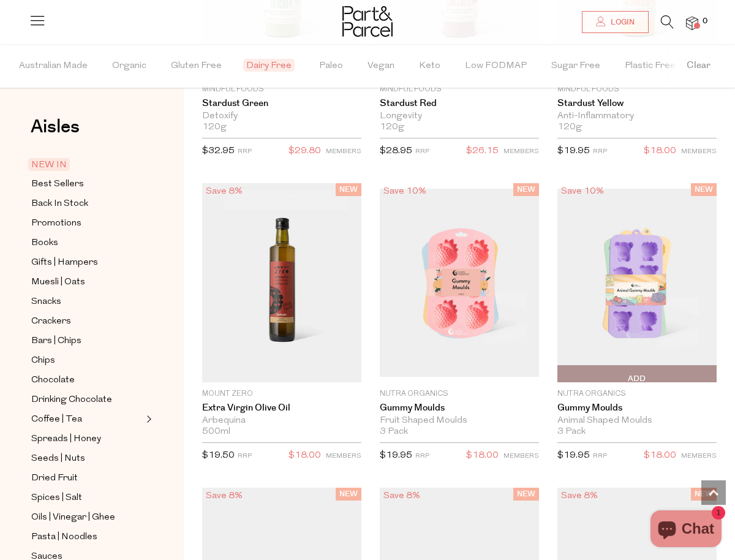 The width and height of the screenshot is (735, 560). I want to click on span: Vegan, so click(381, 66).